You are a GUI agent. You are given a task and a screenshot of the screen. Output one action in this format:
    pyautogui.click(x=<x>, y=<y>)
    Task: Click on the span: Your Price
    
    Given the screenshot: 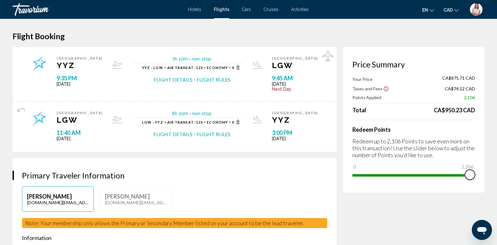 What is the action you would take?
    pyautogui.click(x=362, y=79)
    